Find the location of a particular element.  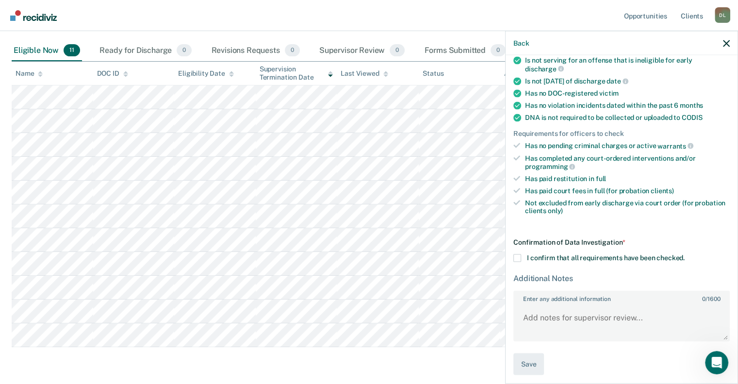

div: Assigned to is located at coordinates (527, 73).